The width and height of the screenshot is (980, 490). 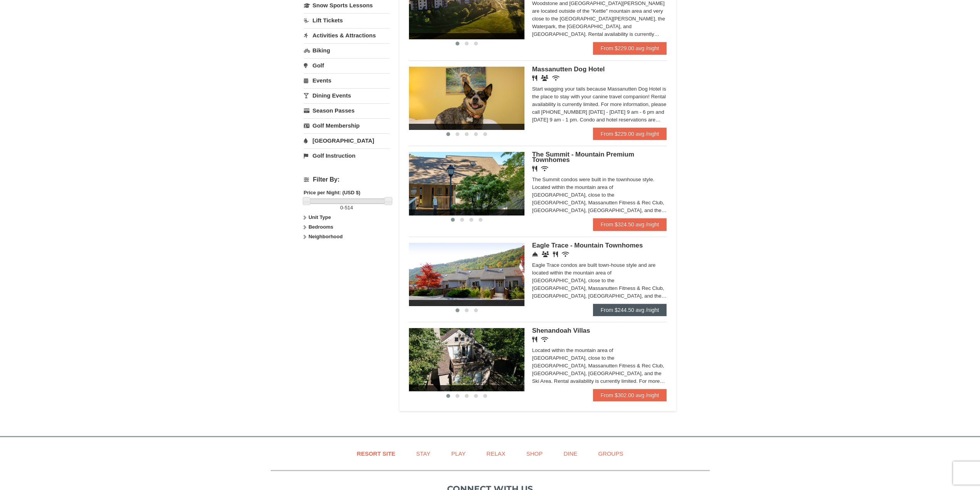 I want to click on a: Play, so click(x=459, y=453).